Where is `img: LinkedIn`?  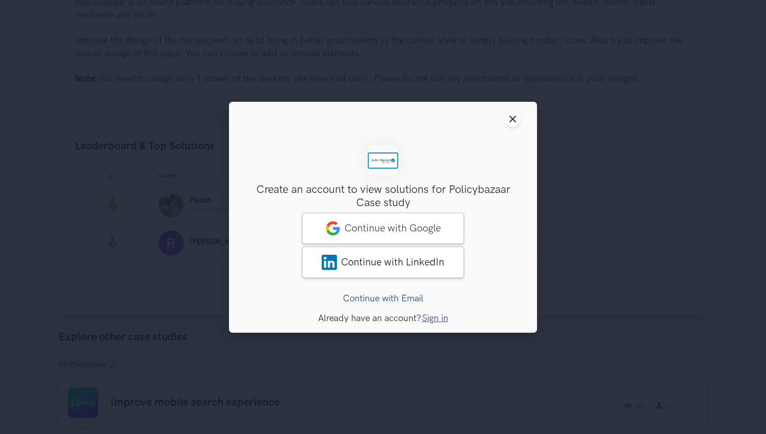 img: LinkedIn is located at coordinates (329, 262).